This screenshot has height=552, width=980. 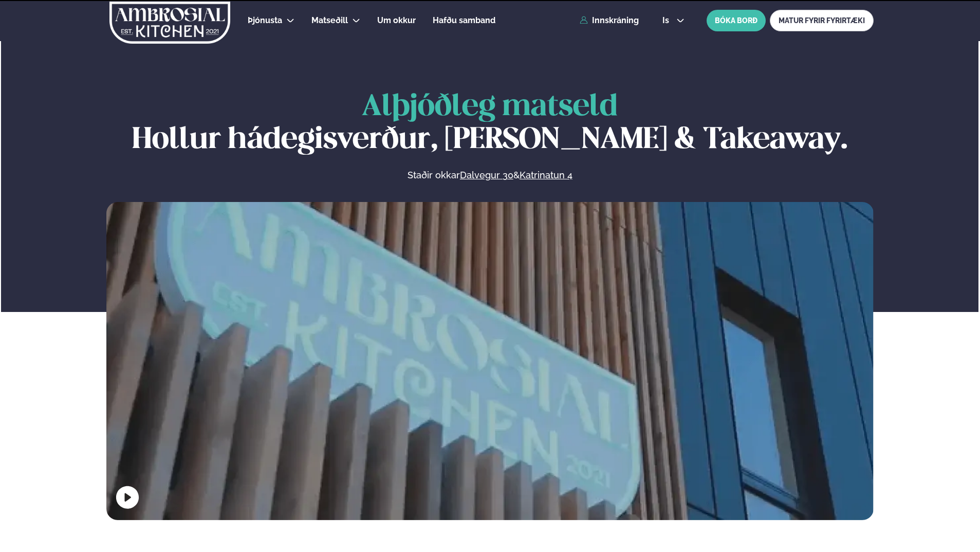 What do you see at coordinates (546, 175) in the screenshot?
I see `a: Katrinatun 4` at bounding box center [546, 175].